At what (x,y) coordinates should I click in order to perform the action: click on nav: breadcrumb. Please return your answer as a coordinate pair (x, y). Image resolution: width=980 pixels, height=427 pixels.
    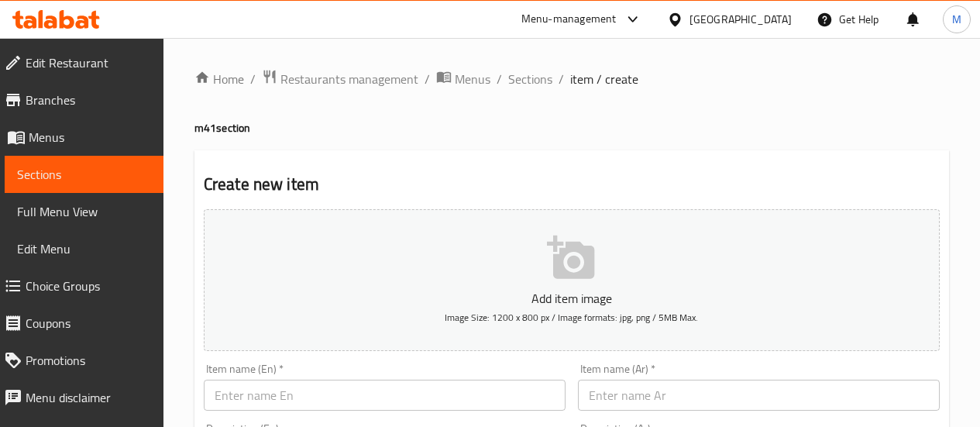
    Looking at the image, I should click on (572, 79).